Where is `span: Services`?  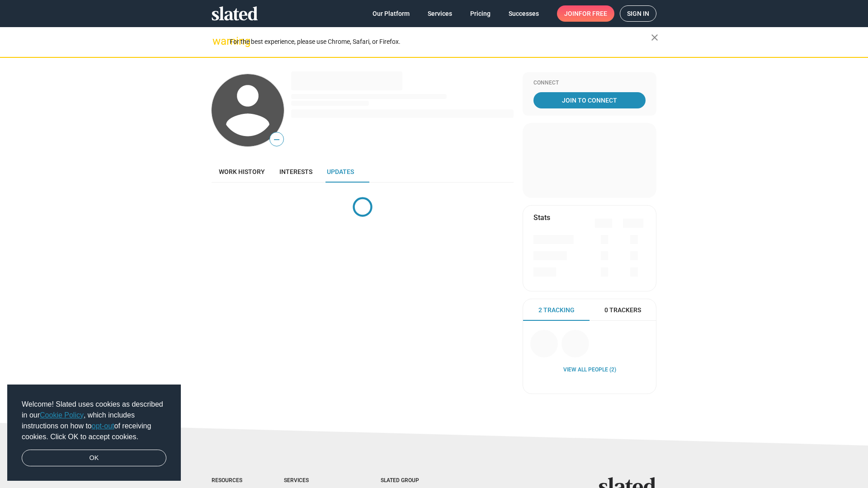
span: Services is located at coordinates (440, 14).